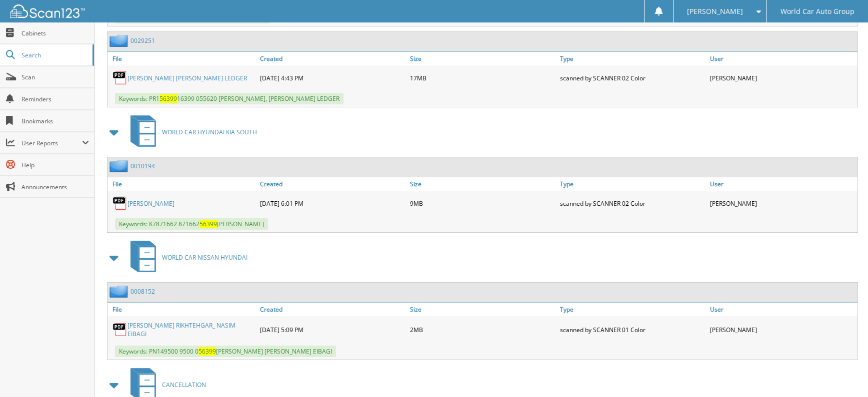 This screenshot has width=868, height=397. What do you see at coordinates (55, 99) in the screenshot?
I see `span: Reminders` at bounding box center [55, 99].